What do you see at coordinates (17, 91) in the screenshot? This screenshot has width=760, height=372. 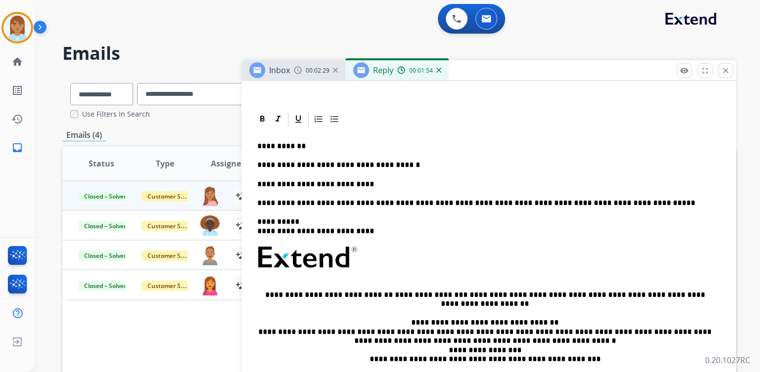 I see `mat-icon: list_alt` at bounding box center [17, 91].